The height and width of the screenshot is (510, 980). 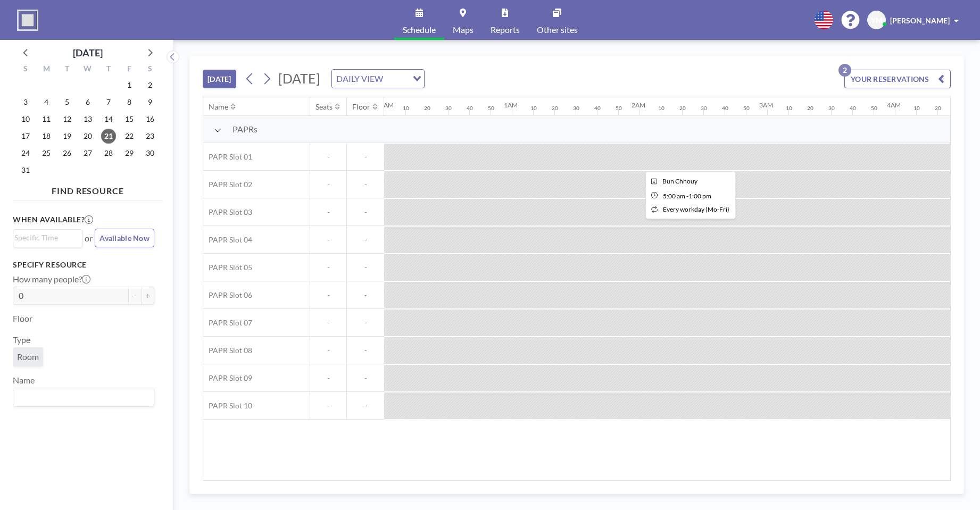 I want to click on label: Type, so click(x=21, y=340).